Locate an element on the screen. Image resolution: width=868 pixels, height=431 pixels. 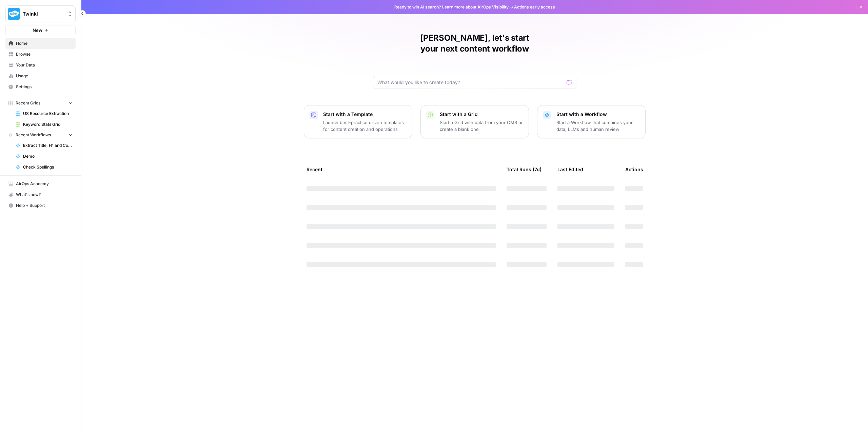
div: Recent is located at coordinates (401, 170).